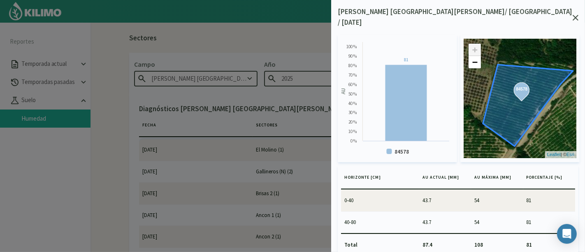 This screenshot has height=252, width=585. I want to click on text: AU, so click(343, 91).